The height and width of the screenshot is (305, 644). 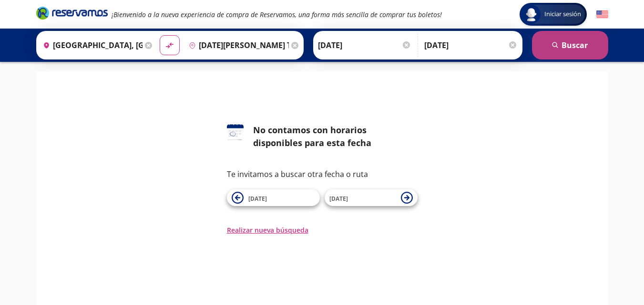 What do you see at coordinates (335, 137) in the screenshot?
I see `div: No contamos con horarios disponibles para esta fecha` at bounding box center [335, 137].